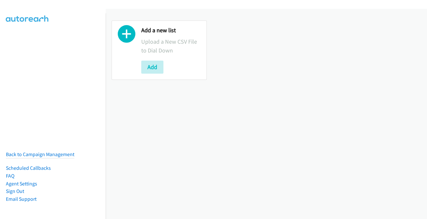 Image resolution: width=427 pixels, height=219 pixels. I want to click on a: Back to Campaign Management, so click(40, 154).